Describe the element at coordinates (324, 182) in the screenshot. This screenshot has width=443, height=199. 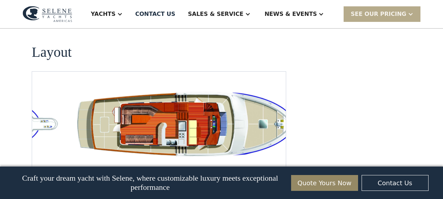
I see `a: Quote Yours Now` at that location.